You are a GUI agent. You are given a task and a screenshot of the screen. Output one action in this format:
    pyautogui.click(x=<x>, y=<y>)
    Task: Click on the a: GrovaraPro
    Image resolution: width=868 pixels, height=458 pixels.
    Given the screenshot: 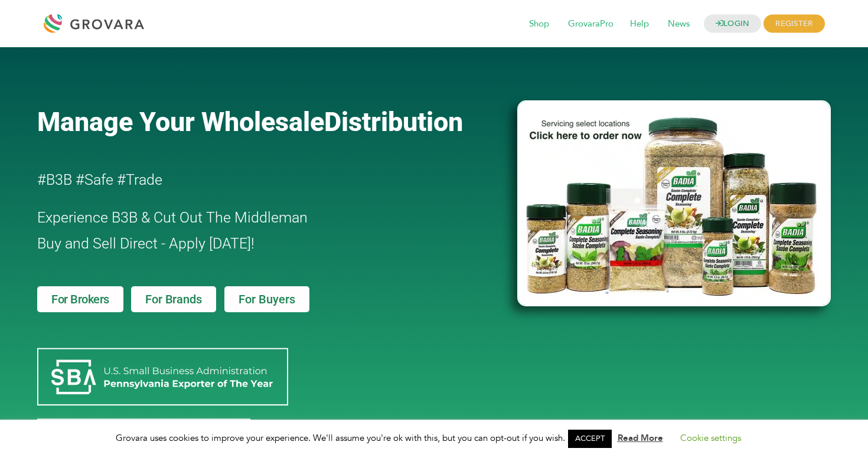 What is the action you would take?
    pyautogui.click(x=591, y=24)
    